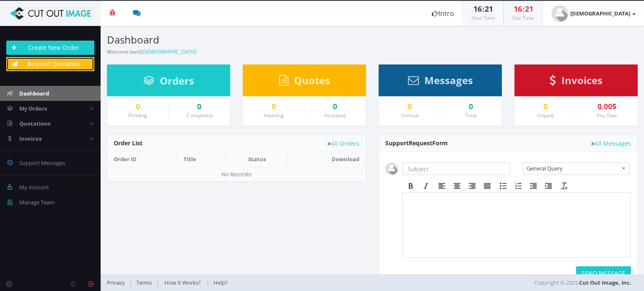 The height and width of the screenshot is (291, 644). What do you see at coordinates (426, 186) in the screenshot?
I see `div: Italic` at bounding box center [426, 186].